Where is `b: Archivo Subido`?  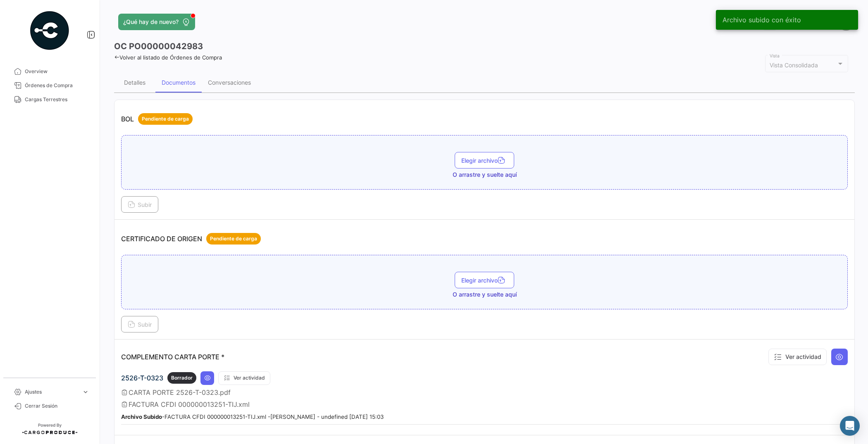 b: Archivo Subido is located at coordinates (142, 417).